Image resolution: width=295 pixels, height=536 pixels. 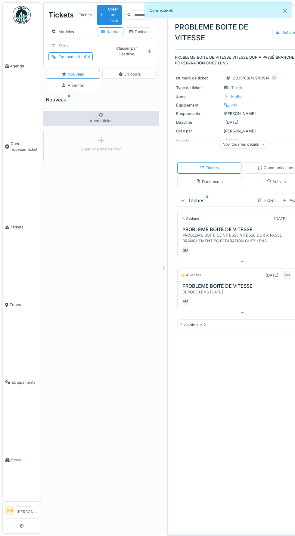 I want to click on div: Créer un ticket, so click(x=109, y=15).